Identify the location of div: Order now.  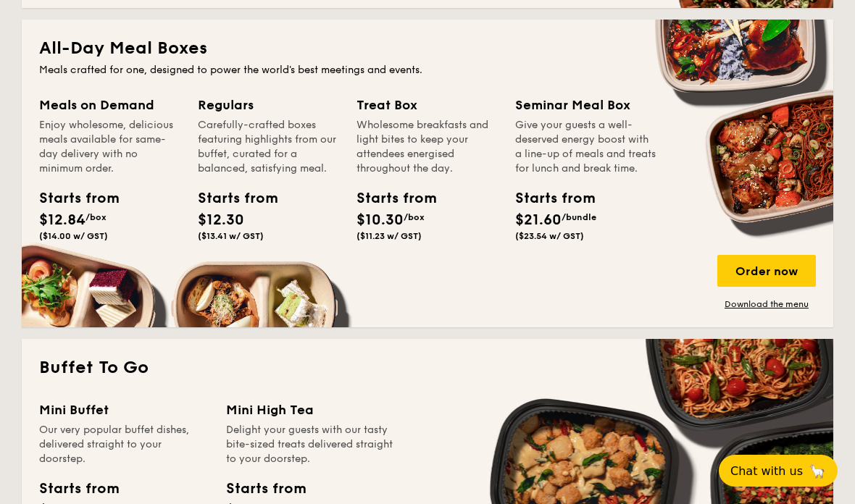
(767, 271).